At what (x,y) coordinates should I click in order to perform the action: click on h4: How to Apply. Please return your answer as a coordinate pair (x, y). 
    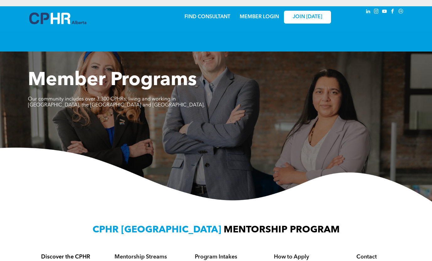
    Looking at the image, I should click on (292, 257).